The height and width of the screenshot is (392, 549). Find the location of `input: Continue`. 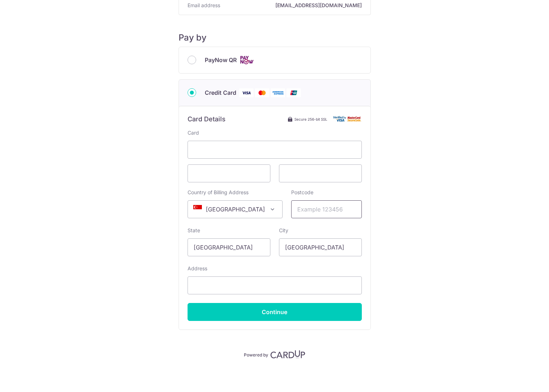

input: Continue is located at coordinates (274, 312).